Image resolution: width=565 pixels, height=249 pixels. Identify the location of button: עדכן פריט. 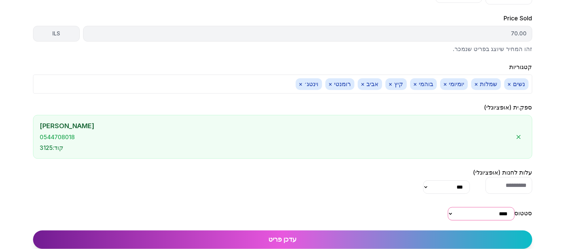
(283, 239).